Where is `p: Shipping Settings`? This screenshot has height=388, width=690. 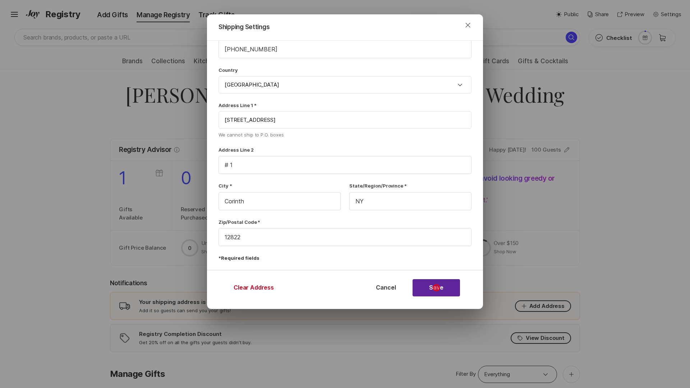 p: Shipping Settings is located at coordinates (345, 27).